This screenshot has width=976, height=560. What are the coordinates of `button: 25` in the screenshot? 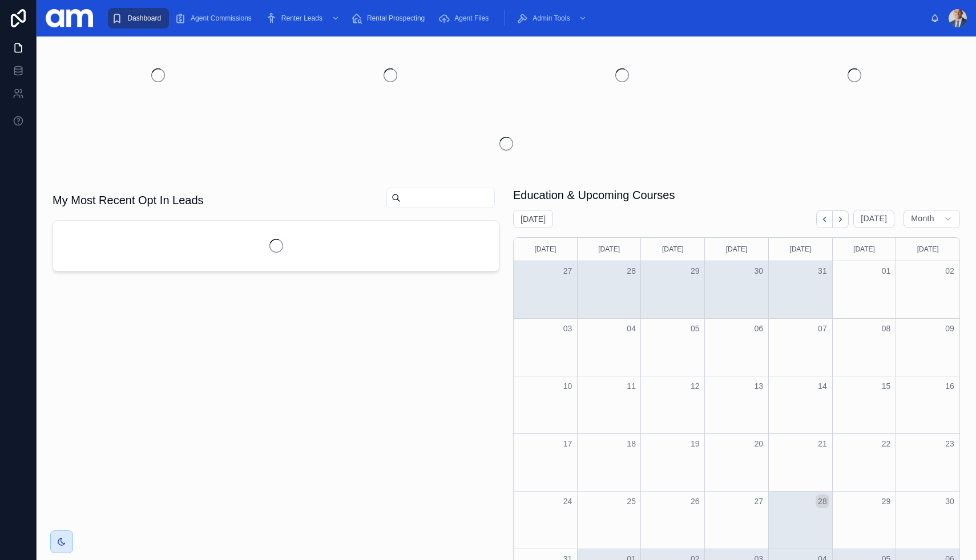 It's located at (631, 502).